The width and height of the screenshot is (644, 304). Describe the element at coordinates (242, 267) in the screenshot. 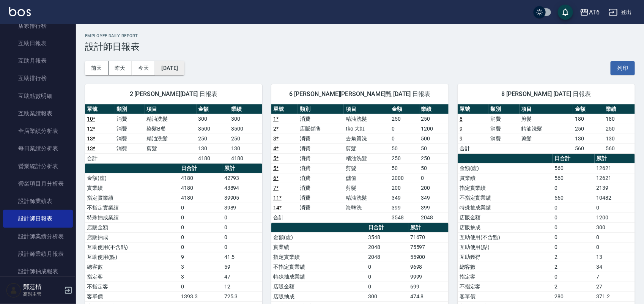

I see `td: 59` at that location.